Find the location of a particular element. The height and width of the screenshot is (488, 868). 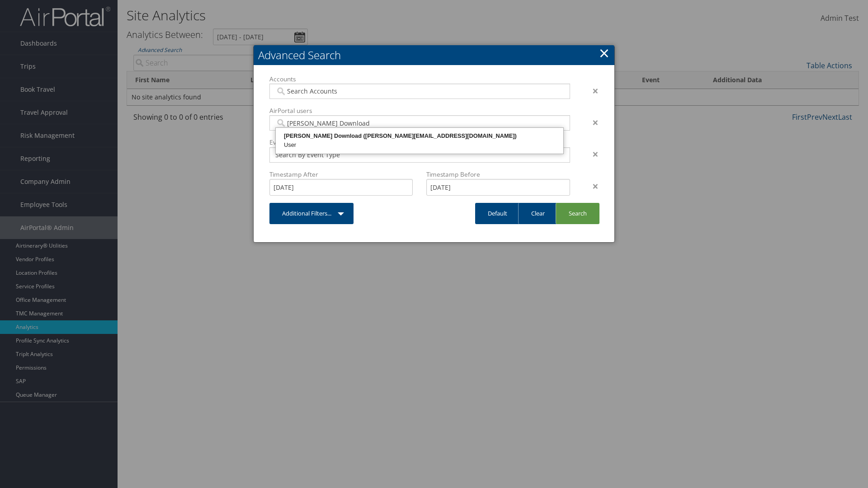

label: Timestamp Before is located at coordinates (498, 175).